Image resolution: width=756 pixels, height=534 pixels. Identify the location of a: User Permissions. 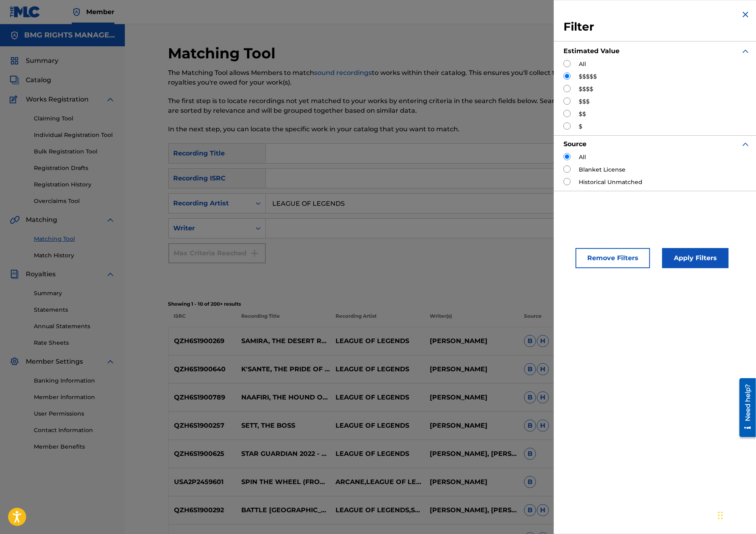
(75, 413).